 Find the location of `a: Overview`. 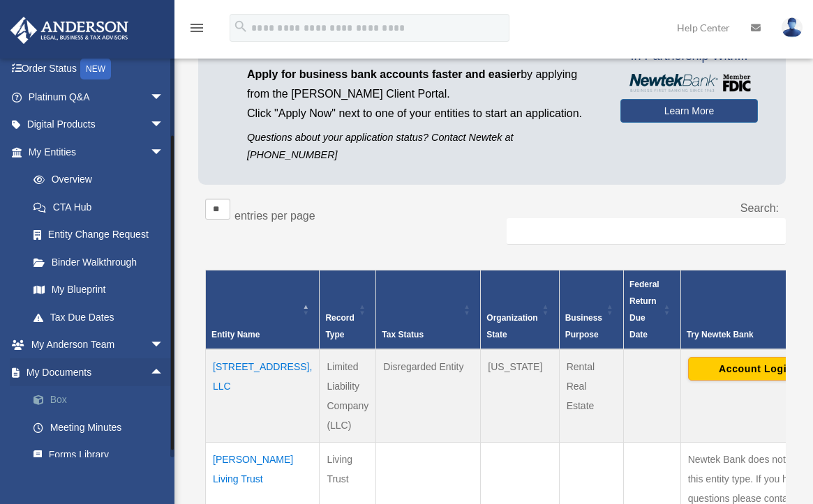

a: Overview is located at coordinates (95, 180).